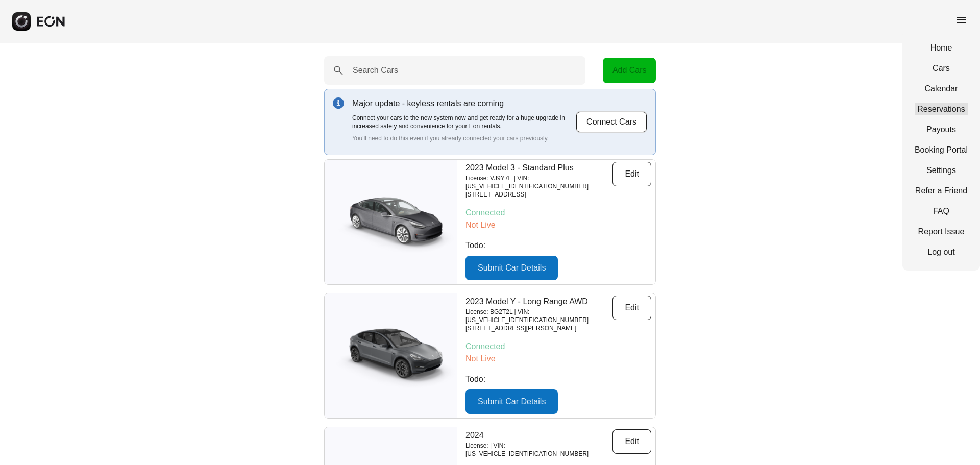 The image size is (980, 465). Describe the element at coordinates (464, 122) in the screenshot. I see `p: Connect your cars to the new system now and get ready for a huge upgrade in increased safety and ...` at that location.